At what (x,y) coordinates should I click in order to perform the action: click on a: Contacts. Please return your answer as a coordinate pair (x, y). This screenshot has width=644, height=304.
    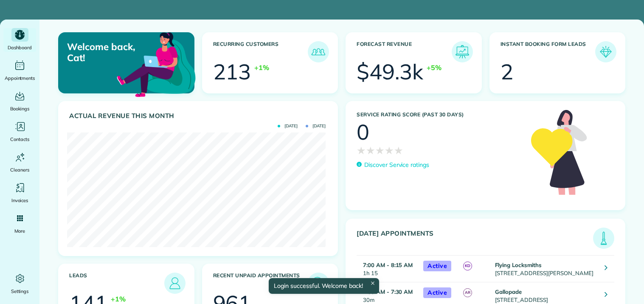
    Looking at the image, I should click on (20, 132).